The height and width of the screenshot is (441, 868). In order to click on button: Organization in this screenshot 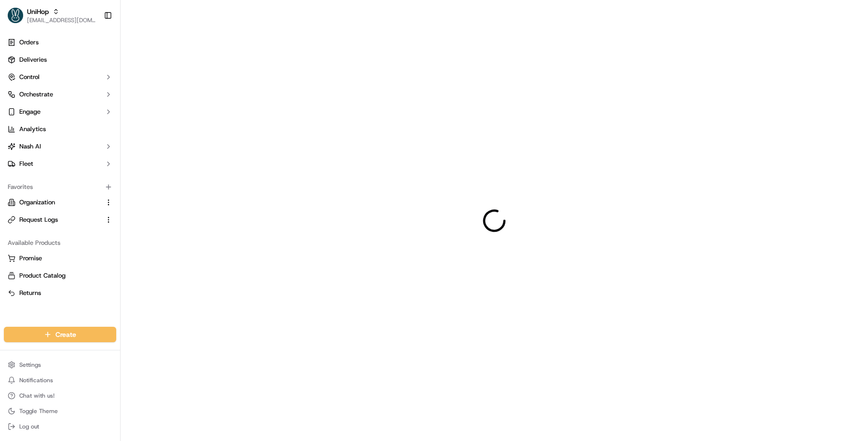, I will do `click(60, 203)`.